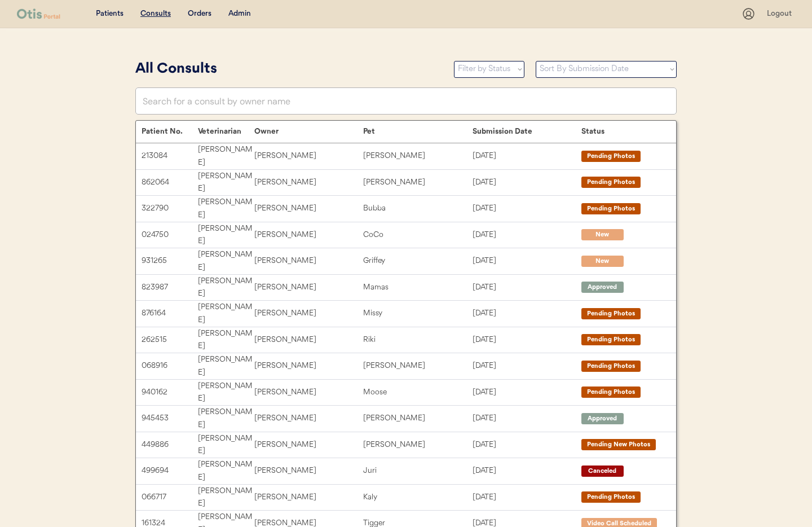 Image resolution: width=812 pixels, height=527 pixels. Describe the element at coordinates (418, 313) in the screenshot. I see `div: Missy` at that location.